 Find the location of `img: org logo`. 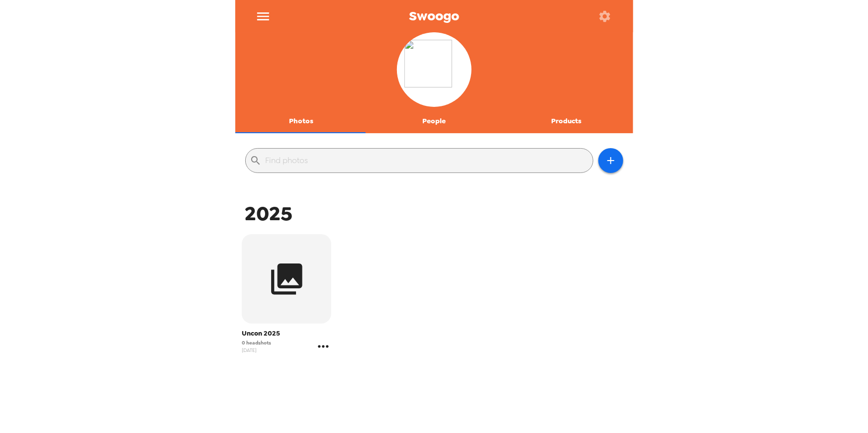

img: org logo is located at coordinates (434, 69).